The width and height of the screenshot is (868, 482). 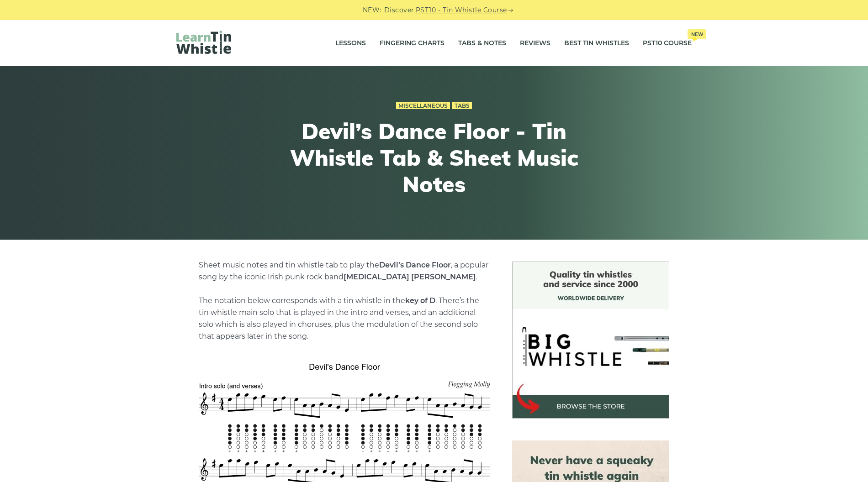 I want to click on strong: Devil’s Dance Floor, so click(x=415, y=265).